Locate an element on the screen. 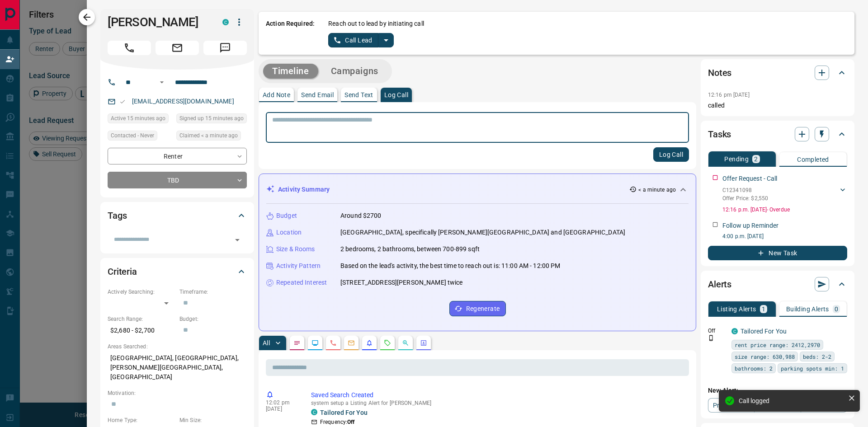  button: Call Lead is located at coordinates (353, 40).